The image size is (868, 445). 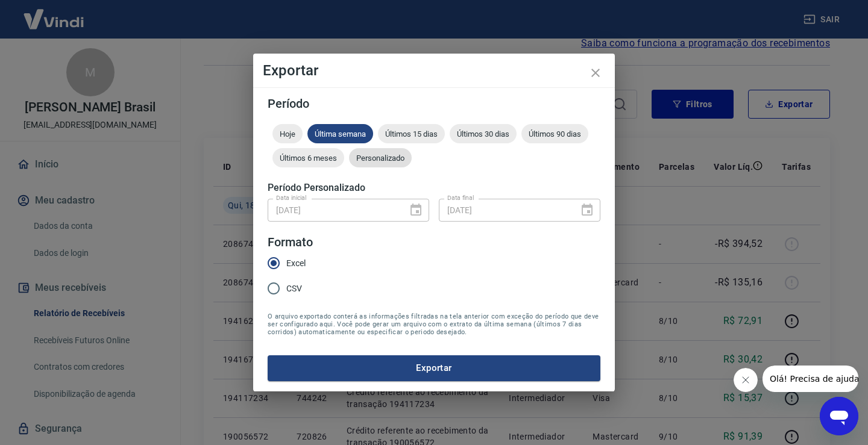 I want to click on span: Hoje, so click(x=287, y=134).